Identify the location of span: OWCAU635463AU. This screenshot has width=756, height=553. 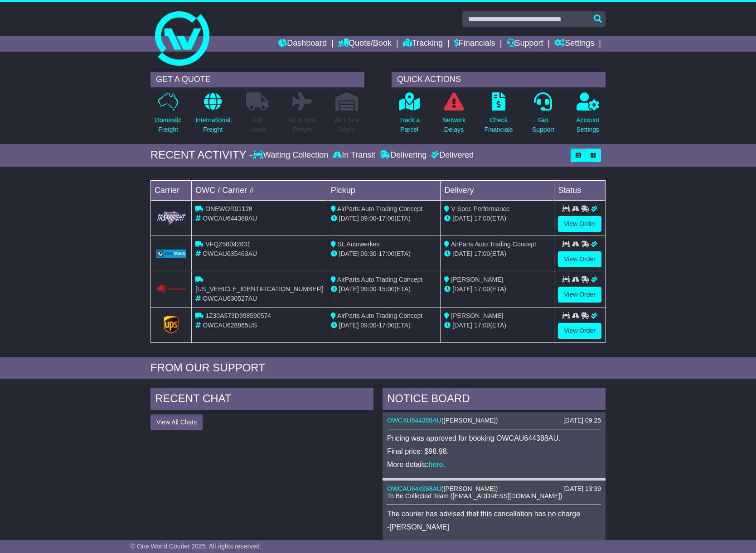
(229, 253).